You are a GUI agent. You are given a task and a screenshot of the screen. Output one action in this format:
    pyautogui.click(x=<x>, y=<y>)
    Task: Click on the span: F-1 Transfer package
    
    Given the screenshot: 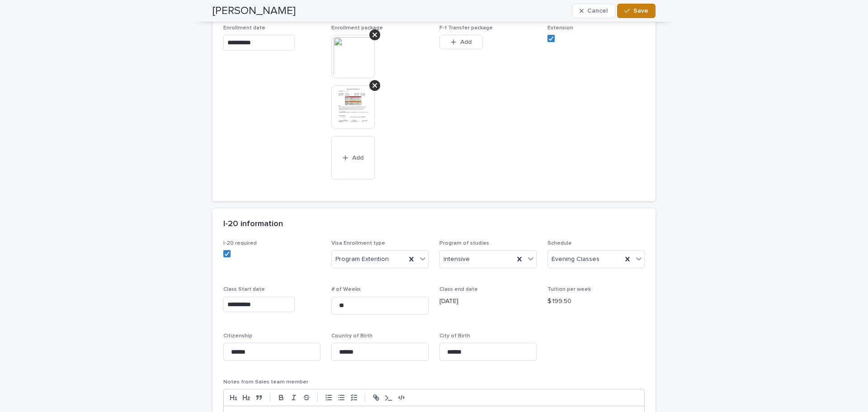 What is the action you would take?
    pyautogui.click(x=466, y=28)
    